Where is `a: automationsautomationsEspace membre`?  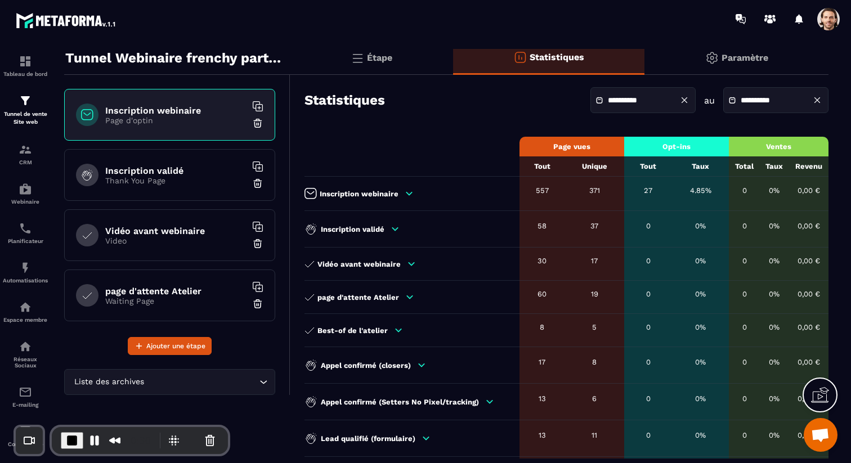 a: automationsautomationsEspace membre is located at coordinates (25, 312).